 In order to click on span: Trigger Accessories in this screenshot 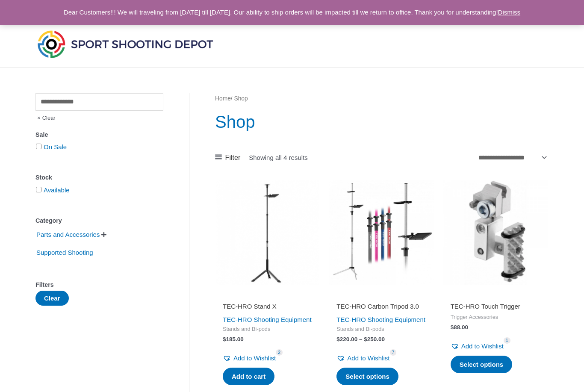, I will do `click(495, 317)`.